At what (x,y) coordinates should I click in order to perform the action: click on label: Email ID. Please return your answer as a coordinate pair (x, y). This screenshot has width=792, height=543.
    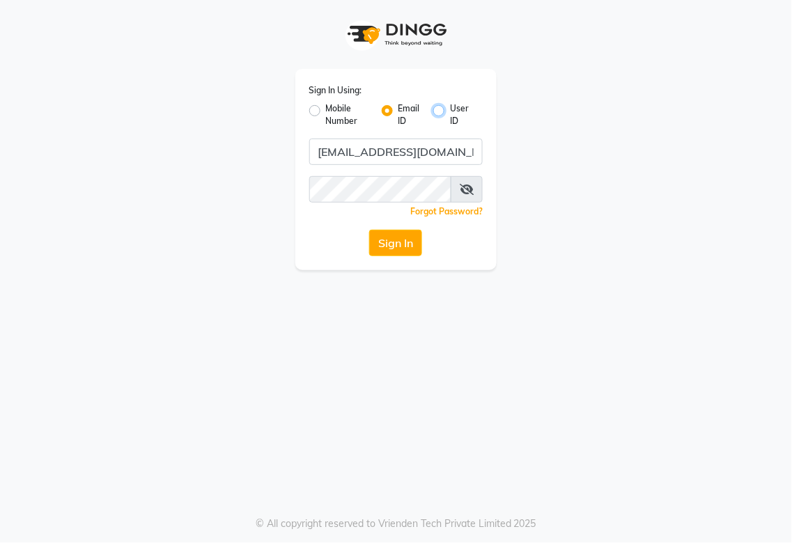
    Looking at the image, I should click on (410, 115).